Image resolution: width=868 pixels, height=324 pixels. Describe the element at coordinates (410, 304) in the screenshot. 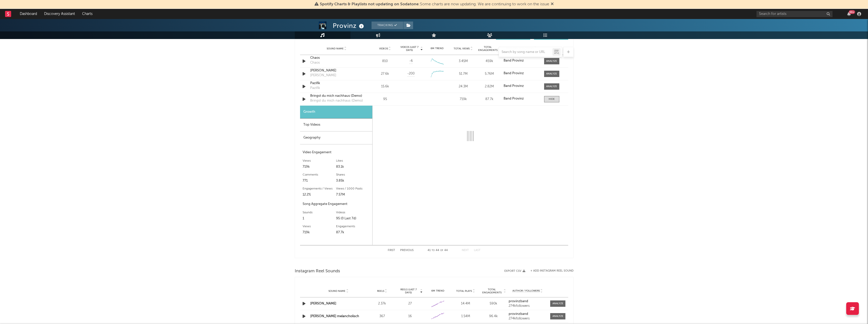

I see `div: 27` at that location.